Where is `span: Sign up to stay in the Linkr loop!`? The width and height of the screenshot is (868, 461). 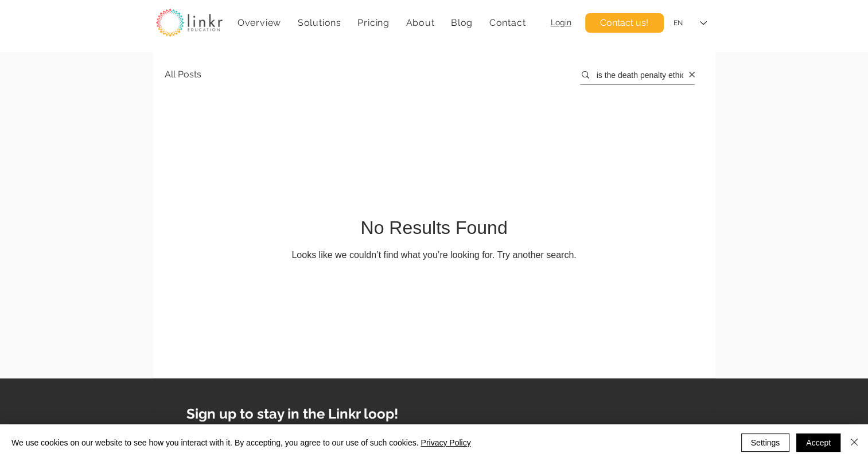
span: Sign up to stay in the Linkr loop! is located at coordinates (292, 413).